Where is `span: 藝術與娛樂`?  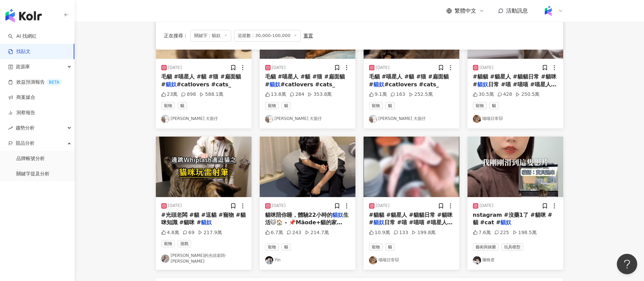 span: 藝術與娛樂 is located at coordinates (486, 247).